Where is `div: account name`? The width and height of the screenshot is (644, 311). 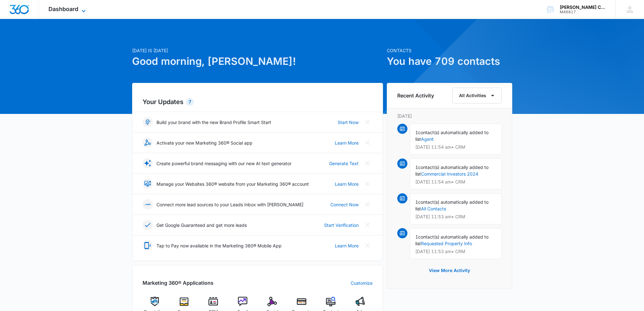 div: account name is located at coordinates (583, 7).